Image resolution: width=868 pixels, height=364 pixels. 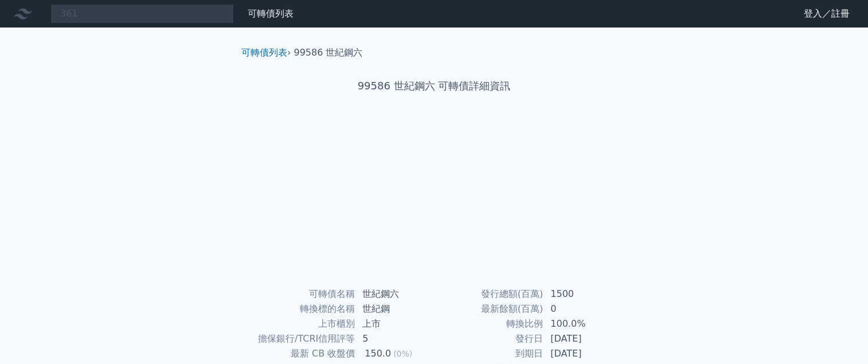 I want to click on td: 100.0%, so click(x=582, y=324).